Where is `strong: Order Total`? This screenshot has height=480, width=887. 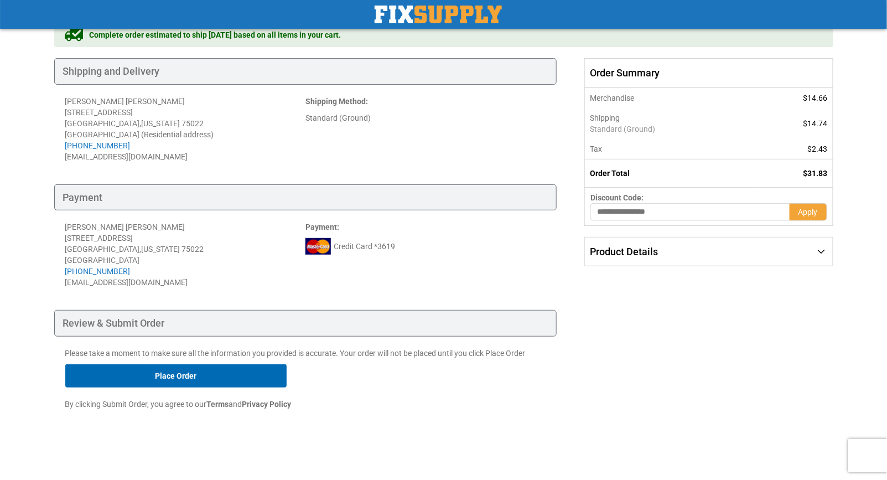 strong: Order Total is located at coordinates (610, 173).